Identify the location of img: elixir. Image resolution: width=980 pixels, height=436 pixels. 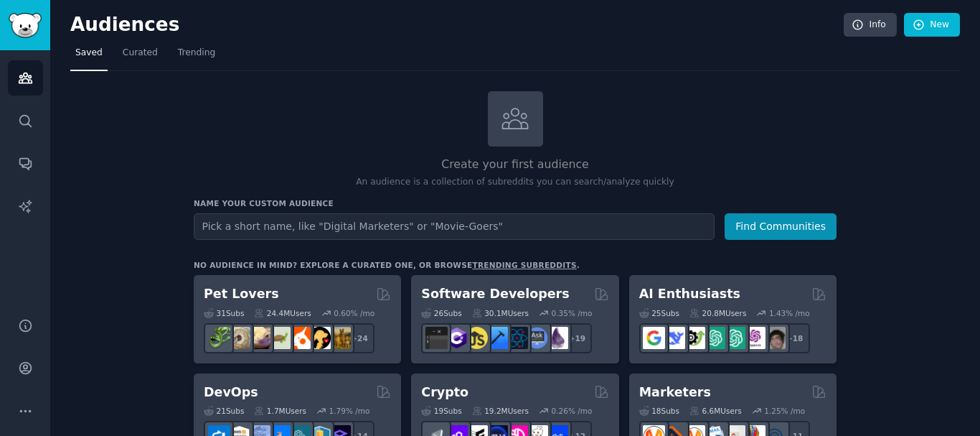
(557, 337).